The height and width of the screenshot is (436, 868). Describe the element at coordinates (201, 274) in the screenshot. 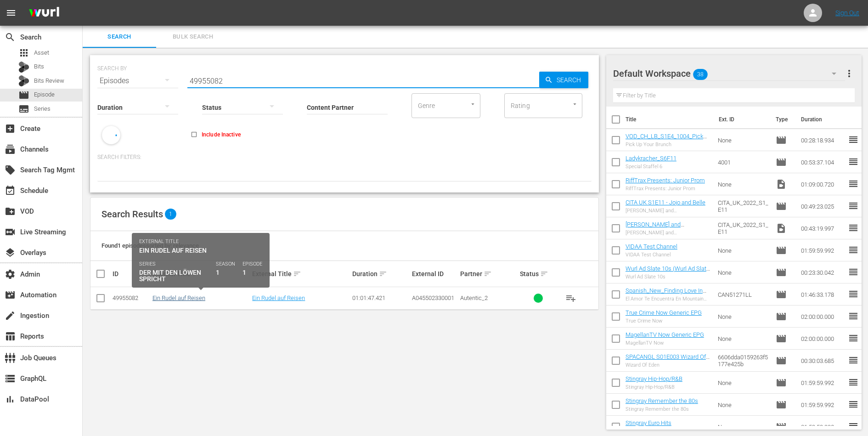

I see `div: Internal Title` at that location.